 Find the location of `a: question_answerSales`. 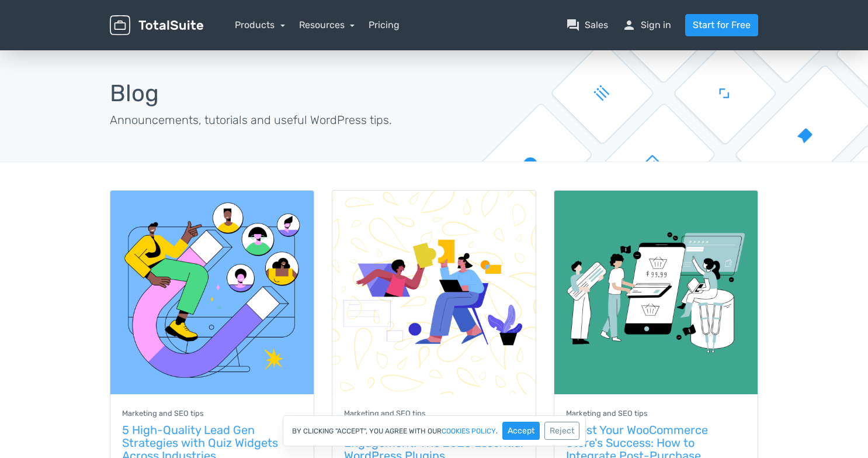

a: question_answerSales is located at coordinates (587, 25).